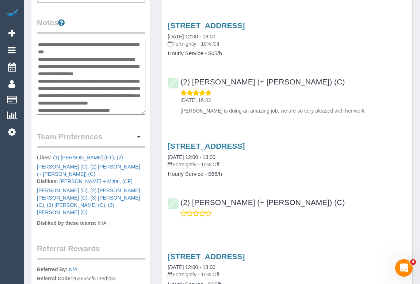 The width and height of the screenshot is (420, 284). I want to click on label: Dislikes:, so click(48, 181).